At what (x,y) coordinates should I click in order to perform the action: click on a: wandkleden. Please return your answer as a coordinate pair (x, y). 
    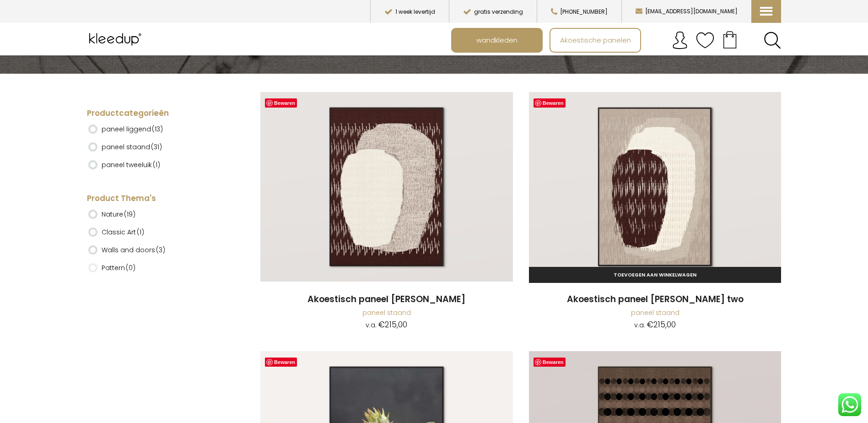
    Looking at the image, I should click on (497, 40).